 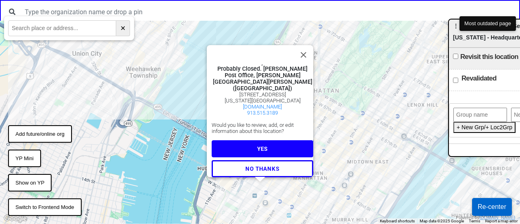 What do you see at coordinates (480, 115) in the screenshot?
I see `input: Group name` at bounding box center [480, 115].